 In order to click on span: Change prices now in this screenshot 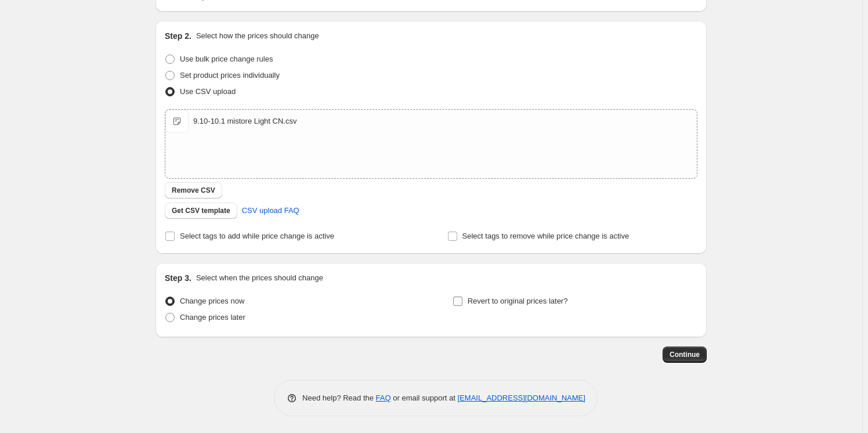, I will do `click(211, 301)`.